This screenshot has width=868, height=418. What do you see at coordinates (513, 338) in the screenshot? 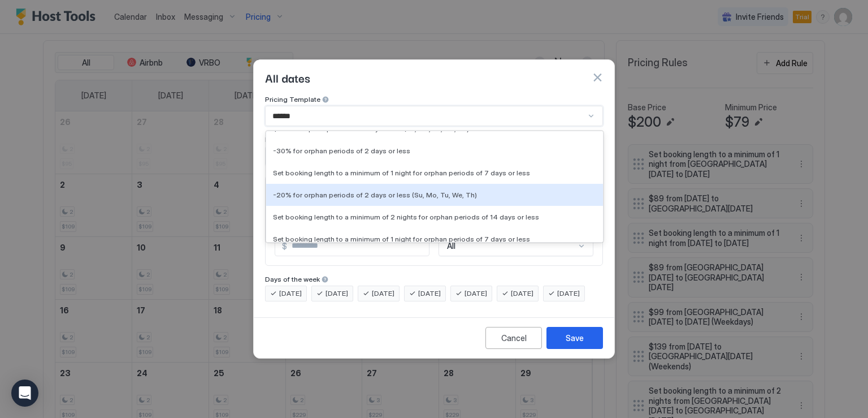
I see `button: Cancel` at bounding box center [513, 338].